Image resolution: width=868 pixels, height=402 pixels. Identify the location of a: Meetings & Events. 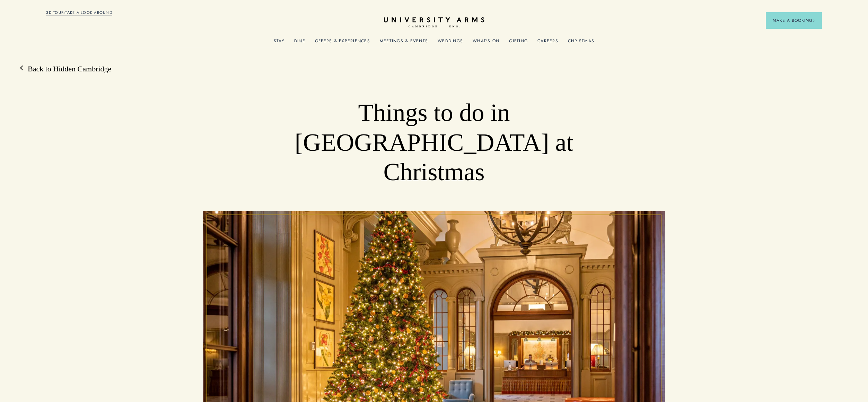
(404, 43).